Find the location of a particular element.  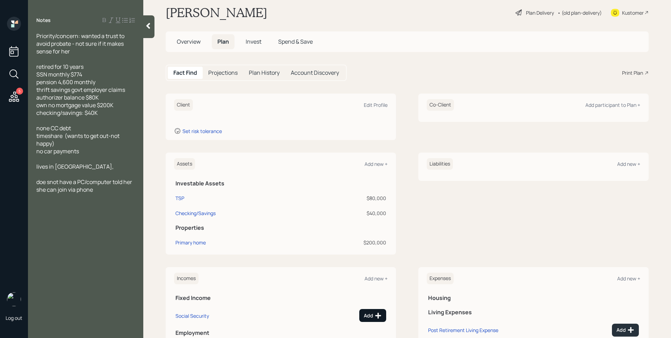

span: none CC debt timeshare (wants to get out-not happy) no car payments is located at coordinates (78, 140).